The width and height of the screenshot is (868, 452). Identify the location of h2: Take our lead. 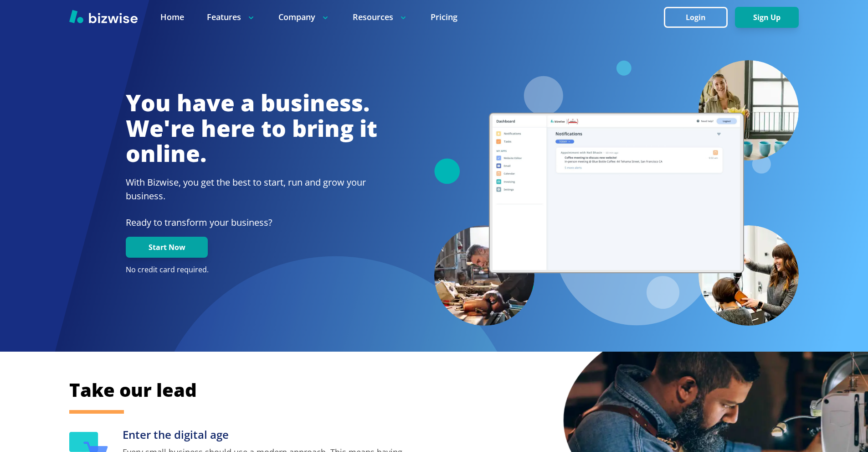
(411, 390).